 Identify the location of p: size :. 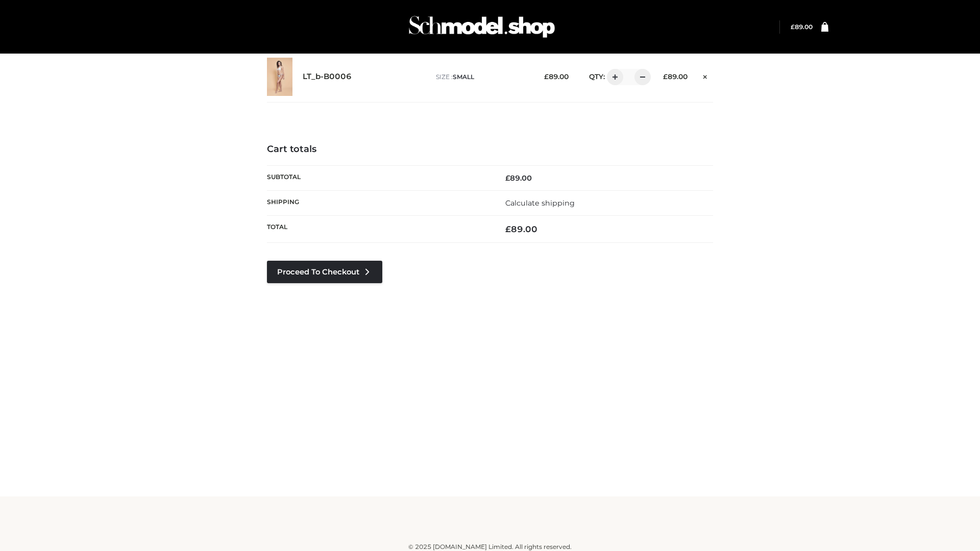
(482, 77).